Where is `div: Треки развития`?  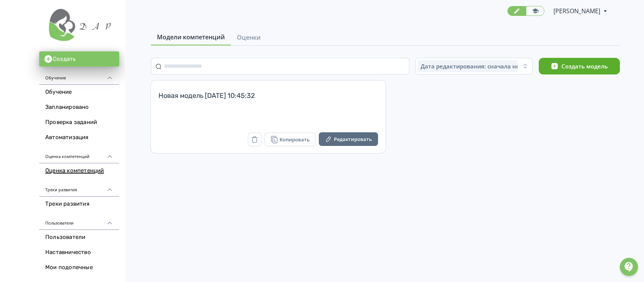
div: Треки развития is located at coordinates (79, 187).